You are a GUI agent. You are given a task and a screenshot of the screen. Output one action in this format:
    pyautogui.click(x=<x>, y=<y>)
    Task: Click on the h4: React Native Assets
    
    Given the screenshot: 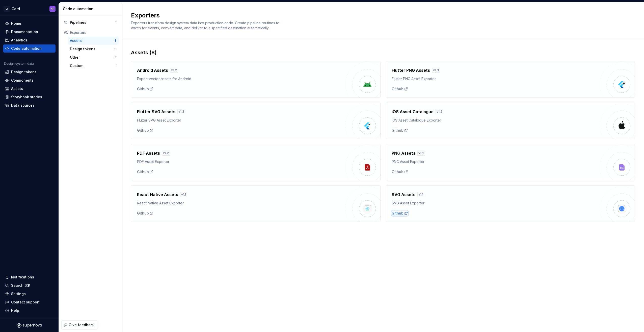 What is the action you would take?
    pyautogui.click(x=158, y=195)
    